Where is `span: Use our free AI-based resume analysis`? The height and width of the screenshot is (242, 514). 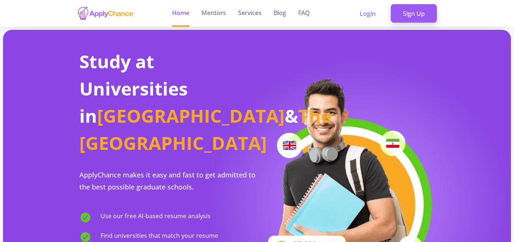 span: Use our free AI-based resume analysis is located at coordinates (155, 218).